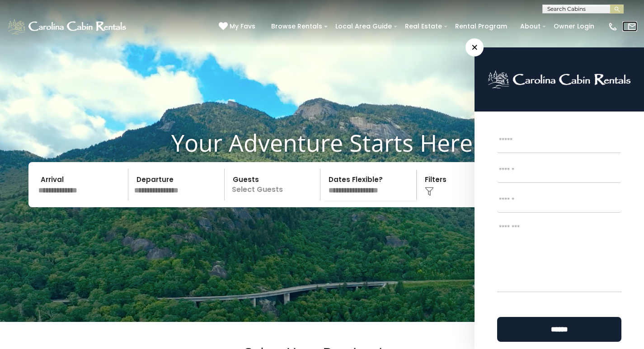 This screenshot has height=349, width=644. I want to click on a: Rental Program, so click(481, 26).